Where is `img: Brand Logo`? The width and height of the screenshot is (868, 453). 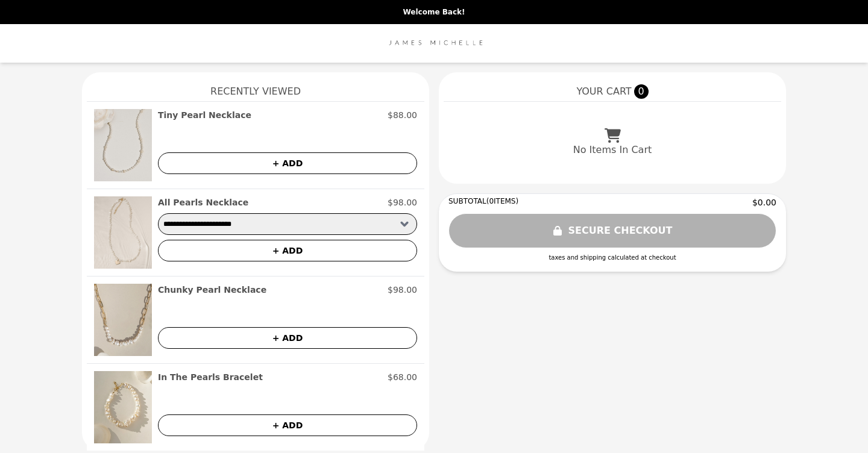
img: Brand Logo is located at coordinates (434, 43).